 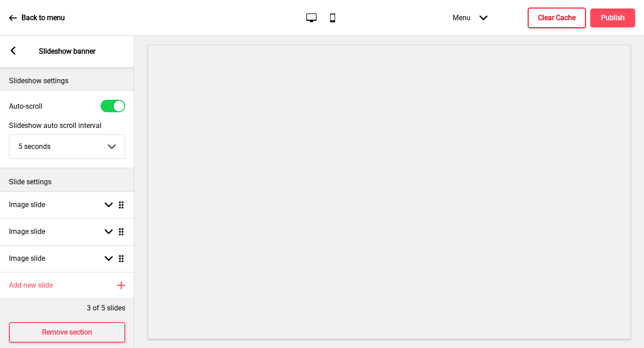 What do you see at coordinates (31, 286) in the screenshot?
I see `h4: Add new slide` at bounding box center [31, 286].